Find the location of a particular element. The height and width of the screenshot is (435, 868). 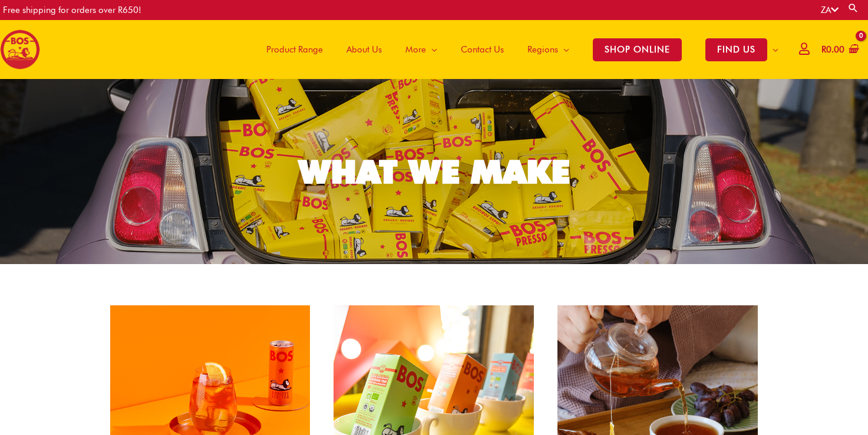

a: Search button is located at coordinates (854, 8).